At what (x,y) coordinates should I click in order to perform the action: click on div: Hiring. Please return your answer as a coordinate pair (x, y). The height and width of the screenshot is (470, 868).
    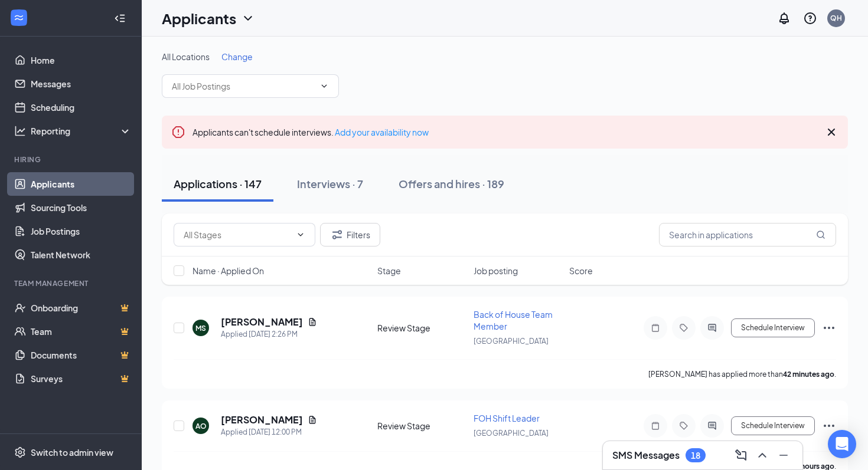
    Looking at the image, I should click on (71, 159).